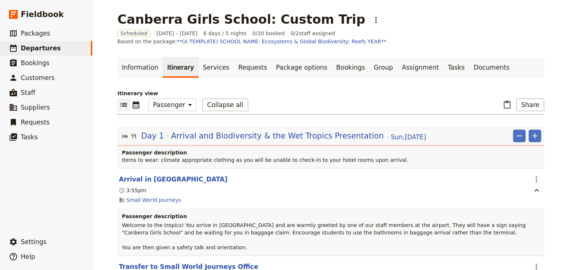  What do you see at coordinates (252, 41) in the screenshot?
I see `span: Based on the package:` at bounding box center [252, 41].